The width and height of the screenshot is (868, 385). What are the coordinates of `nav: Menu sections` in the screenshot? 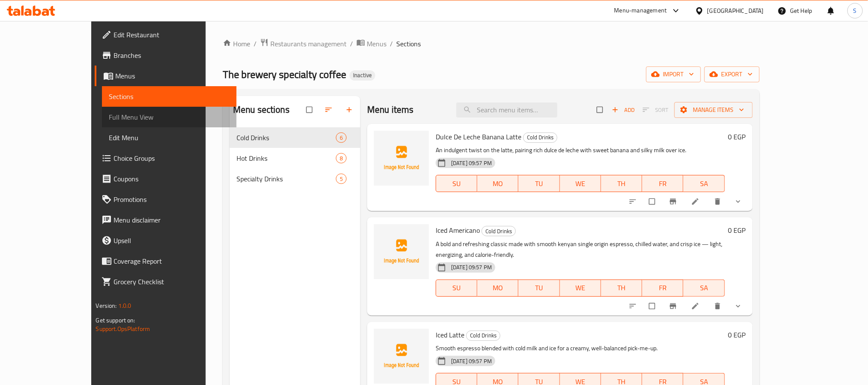 It's located at (295, 158).